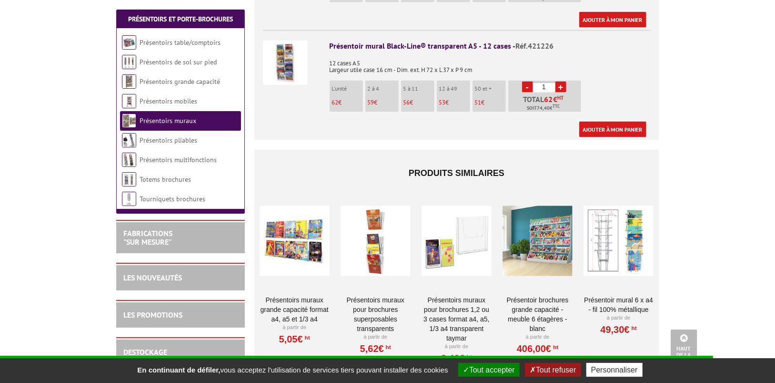 This screenshot has width=775, height=383. I want to click on p: 50 et +, so click(490, 89).